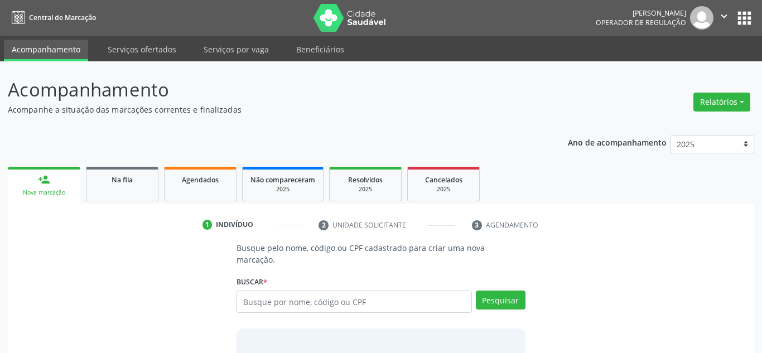 Image resolution: width=762 pixels, height=353 pixels. I want to click on div: Nova marcação, so click(44, 192).